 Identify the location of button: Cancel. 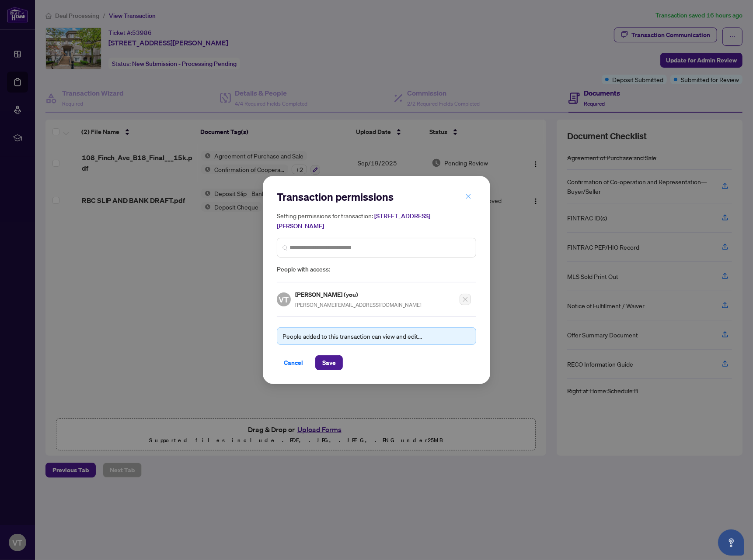
(293, 363).